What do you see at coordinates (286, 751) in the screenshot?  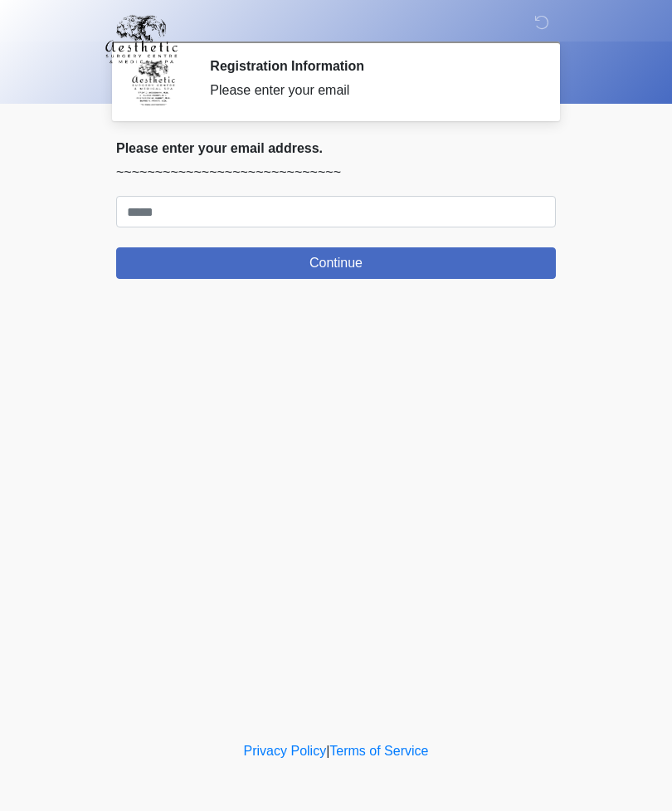 I see `a: Privacy Policy` at bounding box center [286, 751].